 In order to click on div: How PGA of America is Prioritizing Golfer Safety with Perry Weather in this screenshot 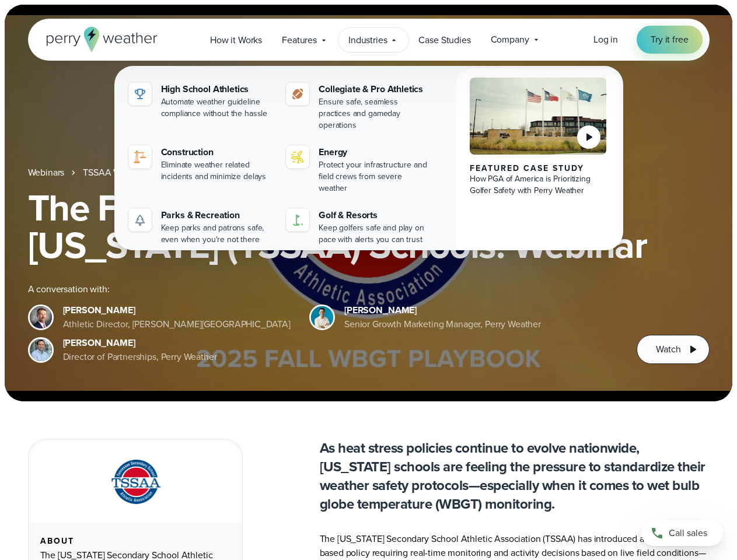, I will do `click(538, 185)`.